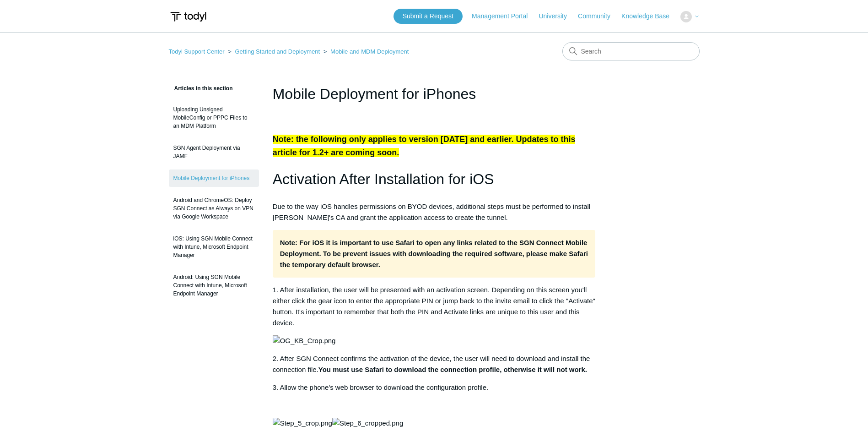 The height and width of the screenshot is (437, 868). What do you see at coordinates (432, 363) in the screenshot?
I see `span: 2. After SGN Connect confirms the activation of the device, the user will need to download and in...` at bounding box center [432, 363].